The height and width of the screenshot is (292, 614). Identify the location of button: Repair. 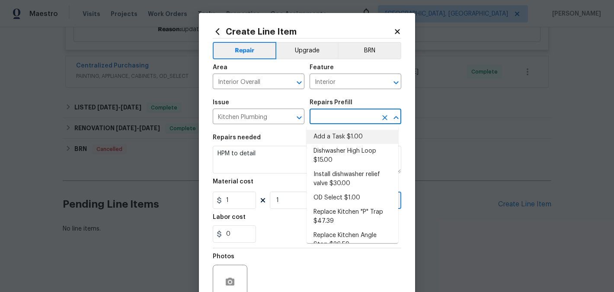
(244, 51).